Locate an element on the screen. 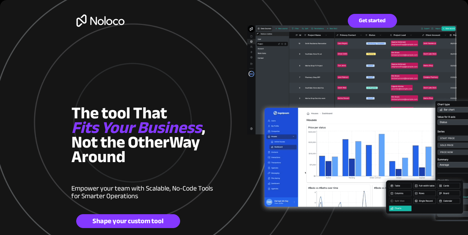 The width and height of the screenshot is (468, 235). a: Get started is located at coordinates (372, 21).